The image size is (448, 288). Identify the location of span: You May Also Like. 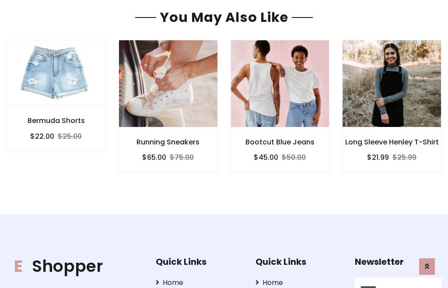
(224, 17).